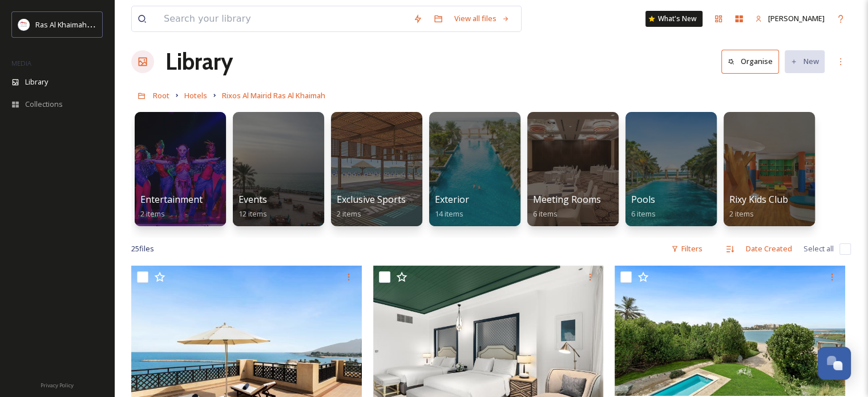 The height and width of the screenshot is (397, 868). I want to click on span: Pools, so click(644, 199).